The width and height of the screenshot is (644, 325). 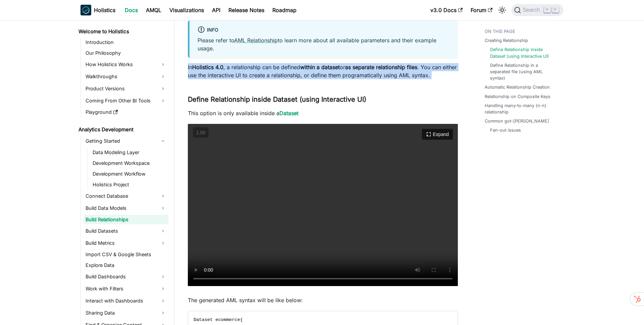 What do you see at coordinates (246, 10) in the screenshot?
I see `a: Release Notes` at bounding box center [246, 10].